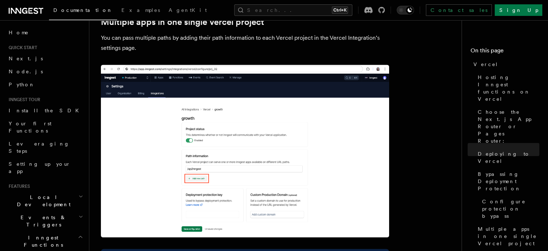 The image size is (548, 251). I want to click on span: Home, so click(19, 32).